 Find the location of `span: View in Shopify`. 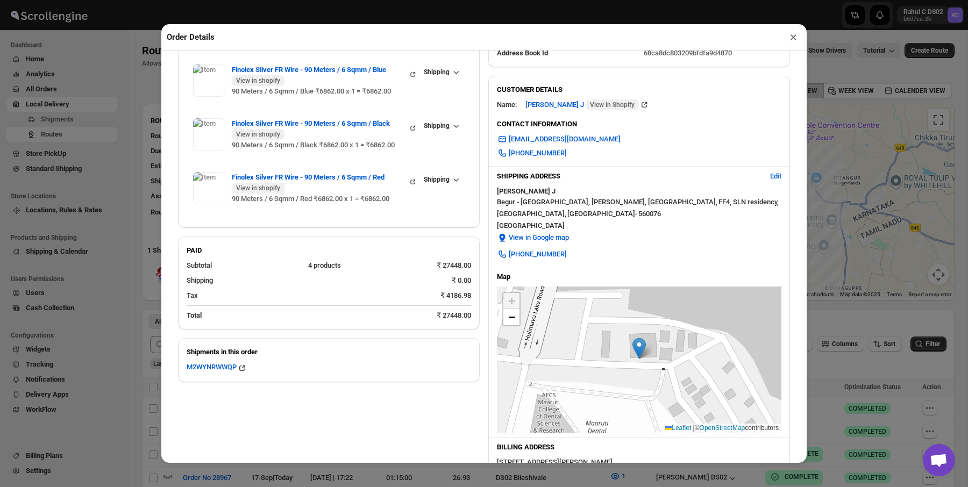

span: View in Shopify is located at coordinates (612, 105).